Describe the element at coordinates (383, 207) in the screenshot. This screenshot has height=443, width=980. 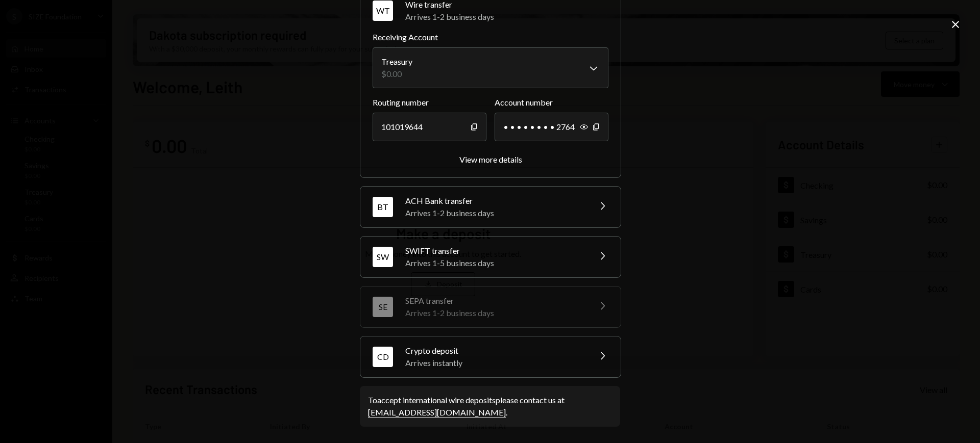
I see `div: BT` at that location.